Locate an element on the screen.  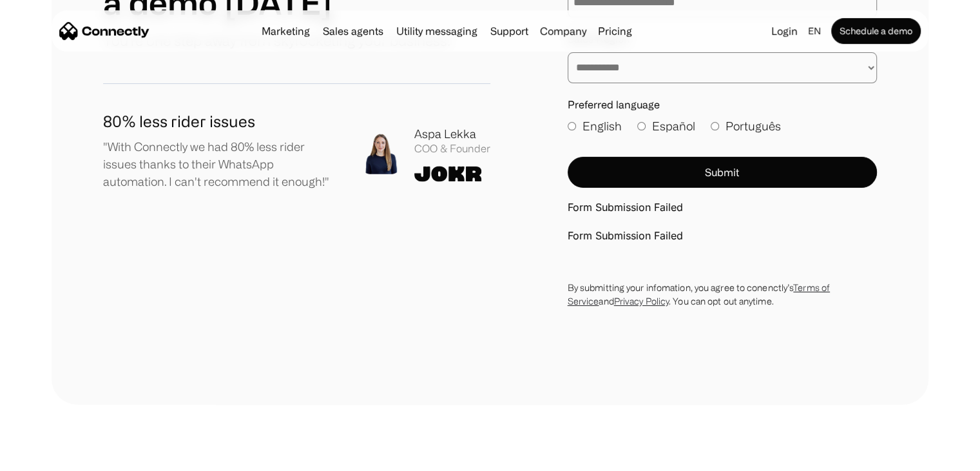
div: By submitting your infomation, you agree to conenctly’s and . You can opt out anytime. is located at coordinates (723, 294).